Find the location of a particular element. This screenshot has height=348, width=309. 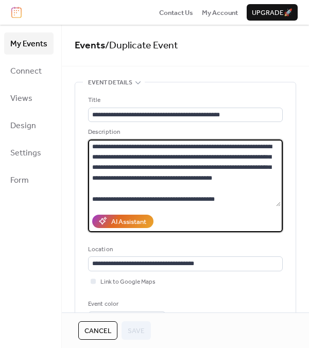

a: Cancel is located at coordinates (98, 331).